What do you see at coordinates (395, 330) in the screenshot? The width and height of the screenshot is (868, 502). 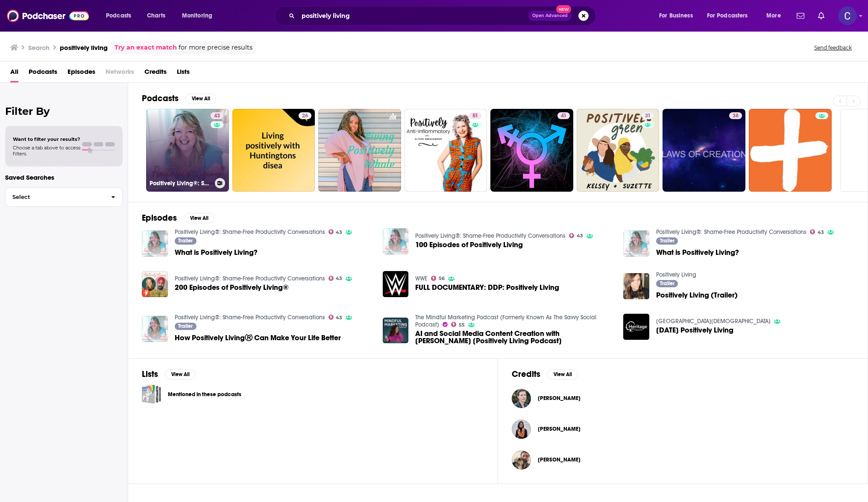 I see `img: AI and Social Media Content Creation with Lisa Zawrotny [Positively Living Podcast]` at bounding box center [395, 330].